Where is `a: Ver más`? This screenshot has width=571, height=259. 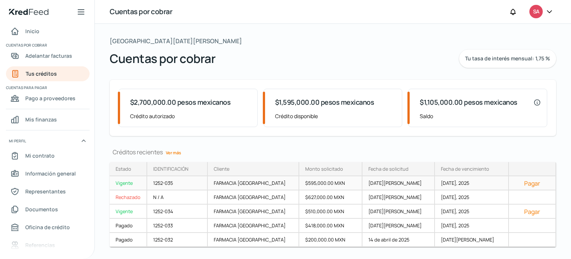
a: Ver más is located at coordinates (173, 152).